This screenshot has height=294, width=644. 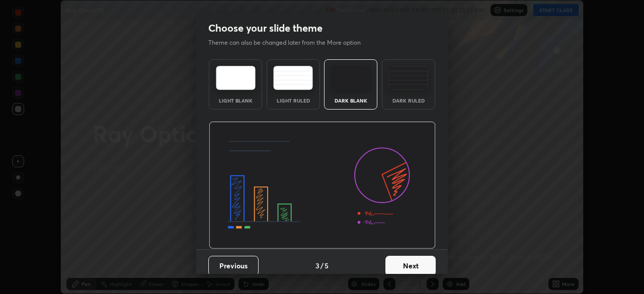 I want to click on button: Previous, so click(x=233, y=265).